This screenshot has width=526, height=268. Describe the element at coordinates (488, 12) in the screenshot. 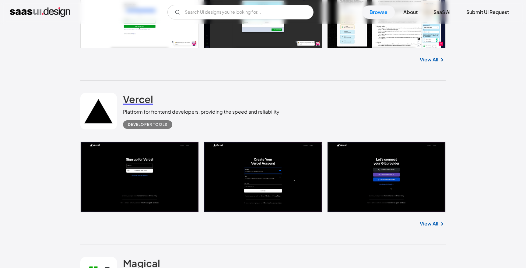

I see `a: Submit UI Request` at that location.